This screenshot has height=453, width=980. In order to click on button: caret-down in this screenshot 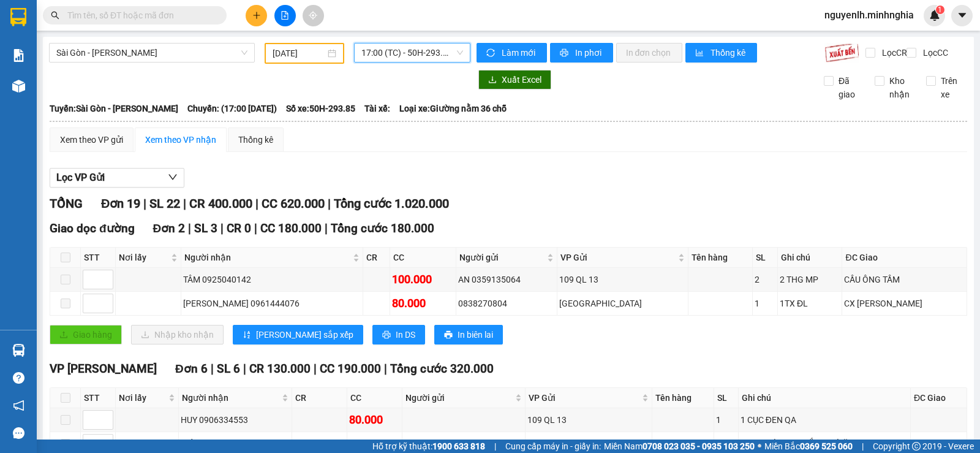, I will do `click(962, 15)`.